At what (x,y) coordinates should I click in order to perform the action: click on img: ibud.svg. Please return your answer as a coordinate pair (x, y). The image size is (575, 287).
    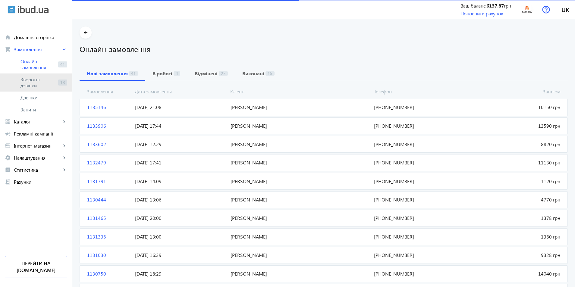
    Looking at the image, I should click on (11, 10).